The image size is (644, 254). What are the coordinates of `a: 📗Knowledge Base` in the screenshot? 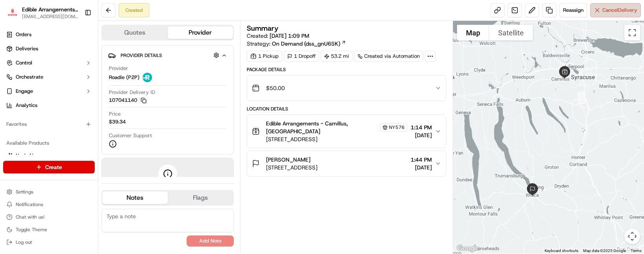 It's located at (34, 118).